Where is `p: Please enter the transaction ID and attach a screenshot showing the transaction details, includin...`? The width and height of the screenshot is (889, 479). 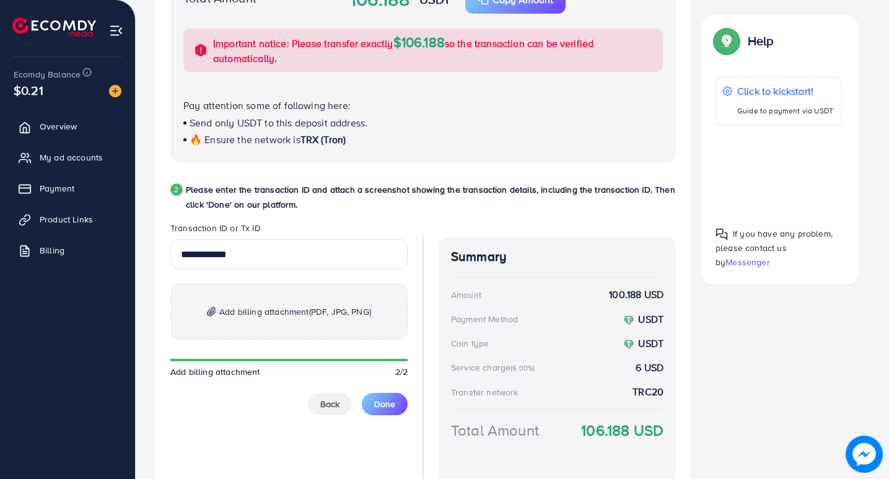 p: Please enter the transaction ID and attach a screenshot showing the transaction details, includin... is located at coordinates (431, 197).